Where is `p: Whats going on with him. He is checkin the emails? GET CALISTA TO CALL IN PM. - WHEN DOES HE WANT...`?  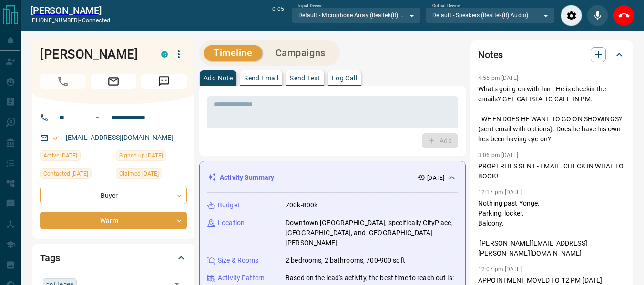 p: Whats going on with him. He is checkin the emails? GET CALISTA TO CALL IN PM. - WHEN DOES HE WANT... is located at coordinates (551, 114).